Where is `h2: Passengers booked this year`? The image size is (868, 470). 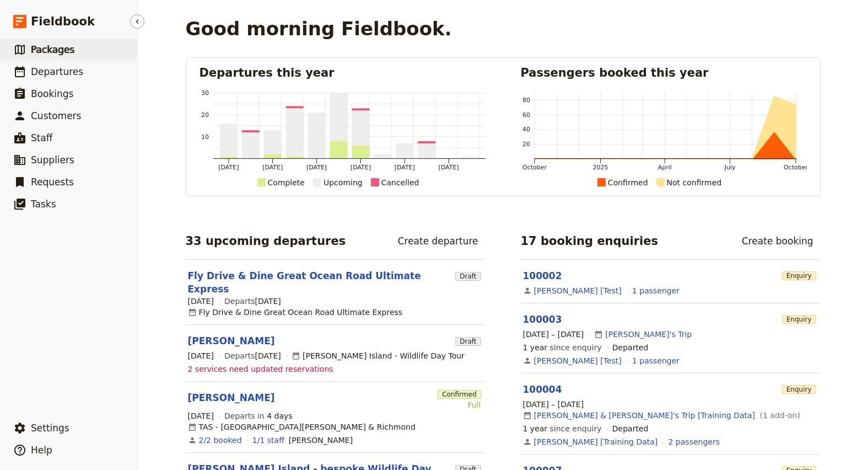 h2: Passengers booked this year is located at coordinates (664, 72).